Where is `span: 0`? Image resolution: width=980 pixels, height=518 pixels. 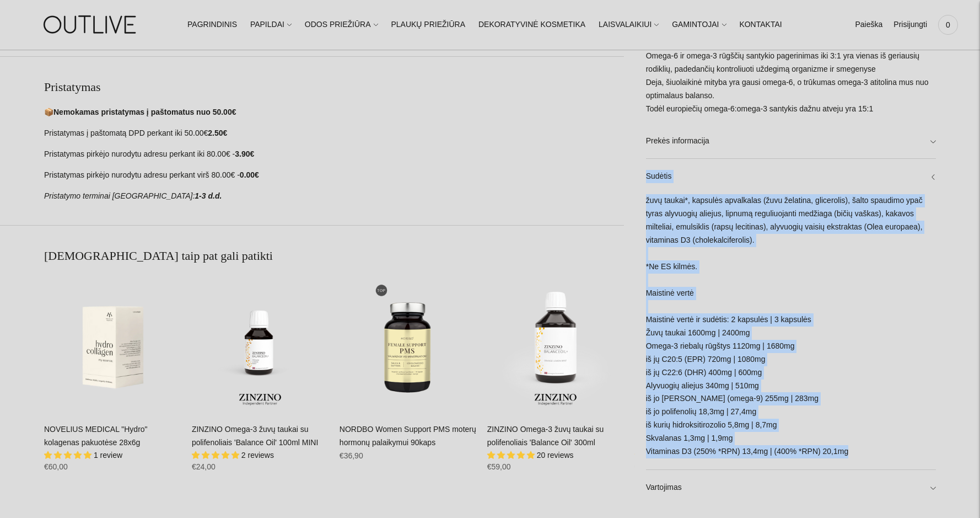 span: 0 is located at coordinates (948, 25).